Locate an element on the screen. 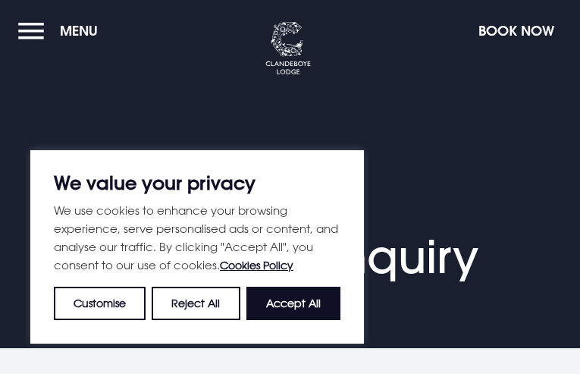 This screenshot has width=580, height=374. button: Book Now is located at coordinates (517, 30).